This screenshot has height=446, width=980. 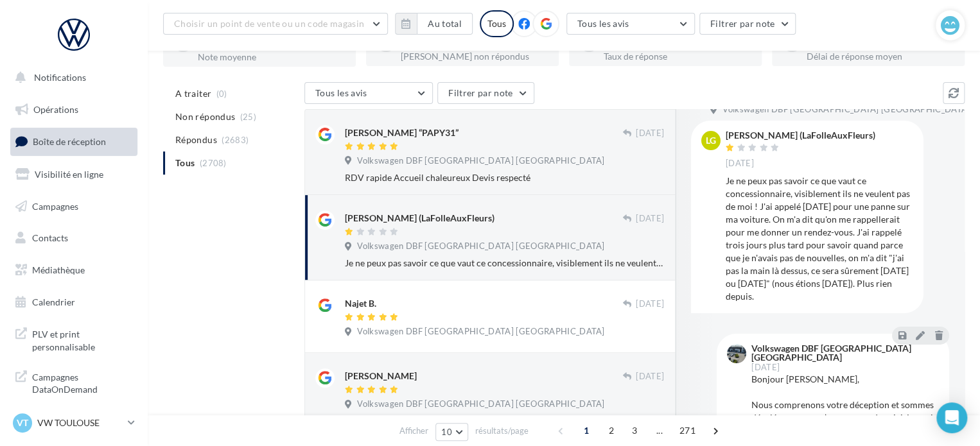 I want to click on button: Choisir un point de vente ou un code magasin, so click(x=275, y=24).